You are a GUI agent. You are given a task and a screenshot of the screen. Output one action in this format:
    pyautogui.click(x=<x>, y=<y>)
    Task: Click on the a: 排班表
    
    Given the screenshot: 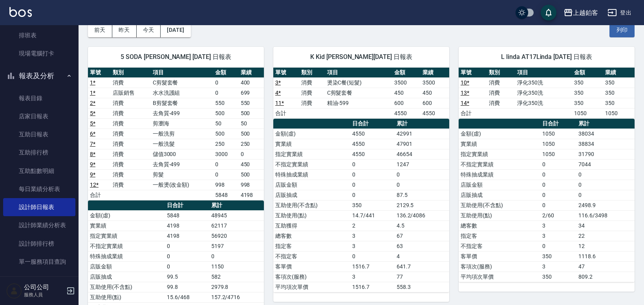 What is the action you would take?
    pyautogui.click(x=39, y=35)
    